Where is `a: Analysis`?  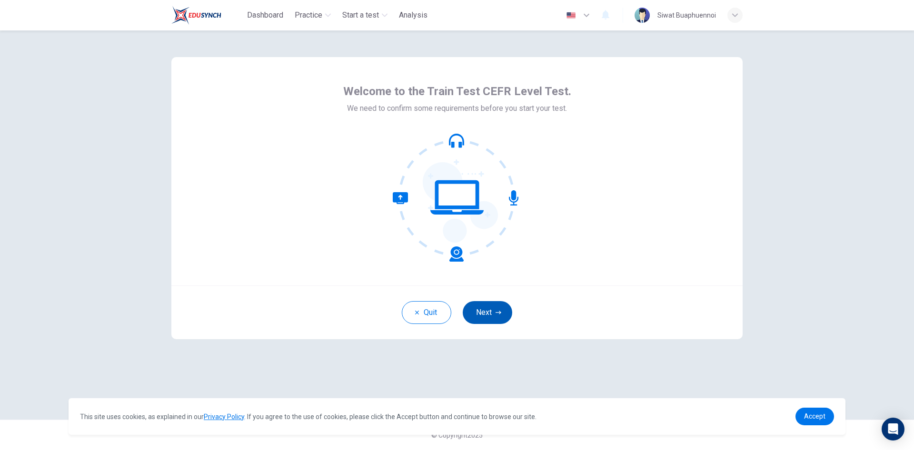
a: Analysis is located at coordinates (413, 15).